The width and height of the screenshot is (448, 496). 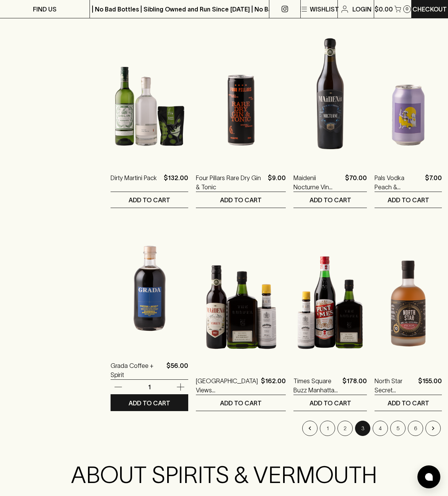 I want to click on img: Grada Coffee + Spirit, so click(x=149, y=282).